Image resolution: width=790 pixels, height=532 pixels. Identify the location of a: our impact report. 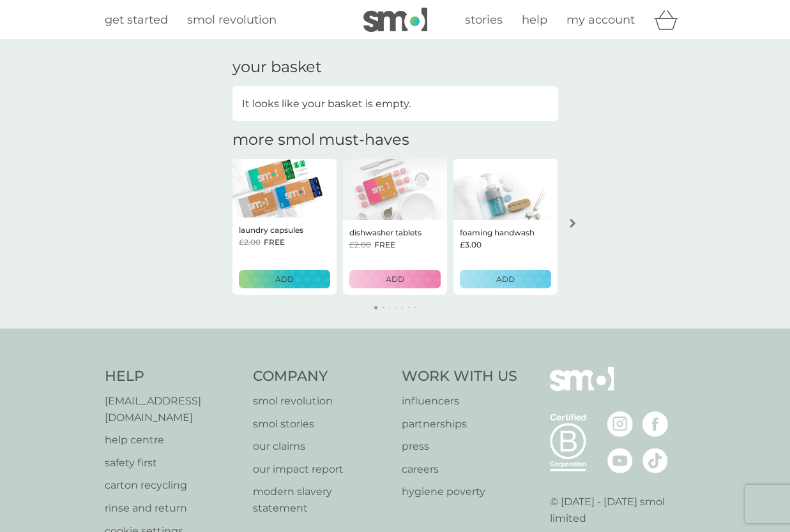
(321, 470).